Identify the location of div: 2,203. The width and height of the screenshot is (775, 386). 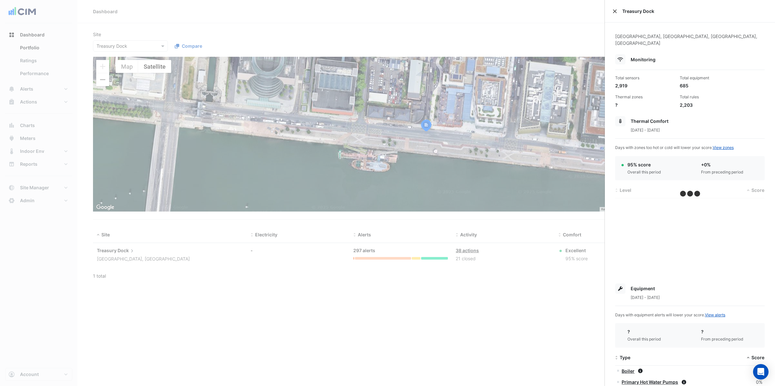
(709, 105).